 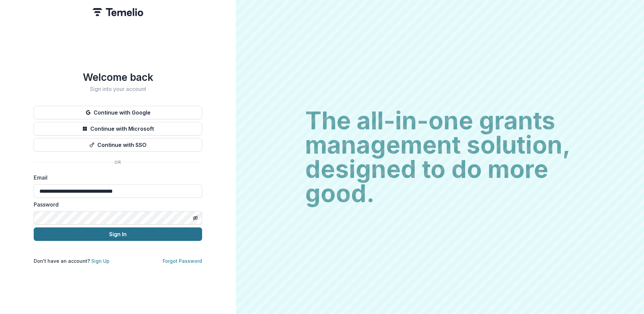 I want to click on label: Email, so click(x=116, y=178).